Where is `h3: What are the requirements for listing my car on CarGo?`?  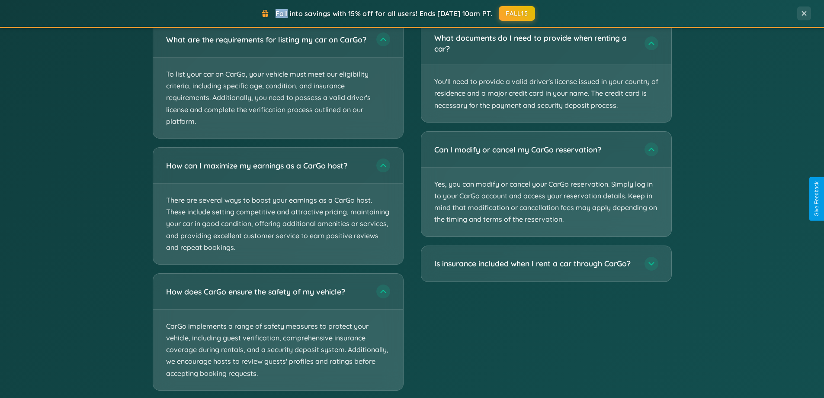
h3: What are the requirements for listing my car on CarGo? is located at coordinates (267, 39).